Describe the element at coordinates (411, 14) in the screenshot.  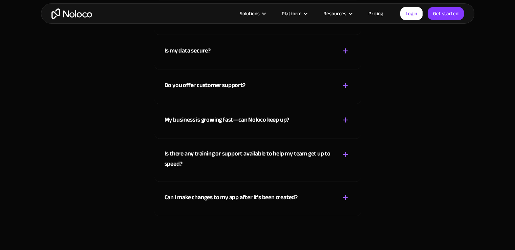
I see `a: Login` at that location.